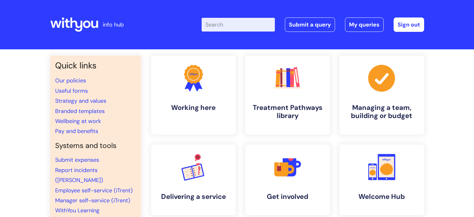  I want to click on a: Delivering a service, so click(194, 180).